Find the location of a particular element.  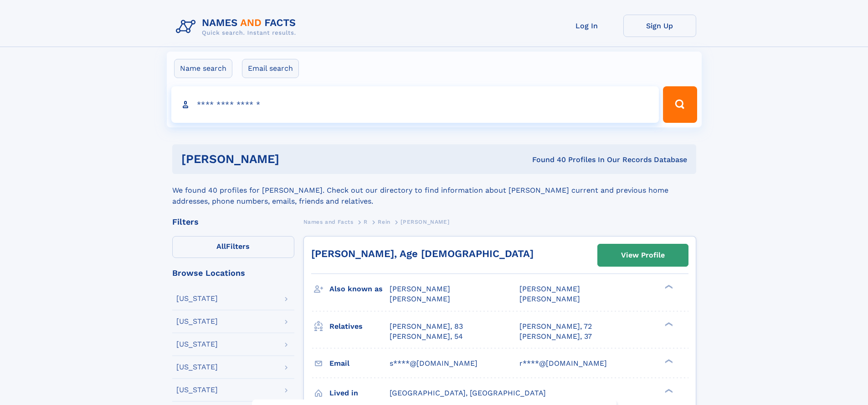

h3: Email is located at coordinates (360, 363).